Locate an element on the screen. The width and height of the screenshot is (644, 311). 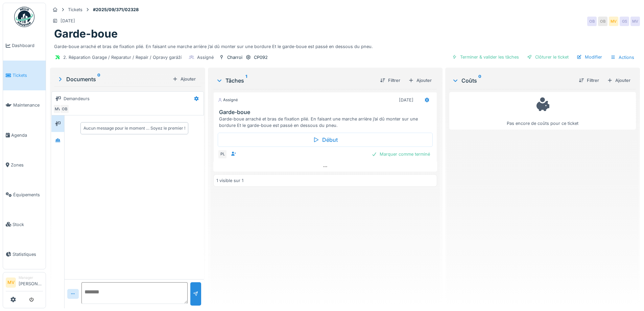
a: Dashboard is located at coordinates (24, 46).